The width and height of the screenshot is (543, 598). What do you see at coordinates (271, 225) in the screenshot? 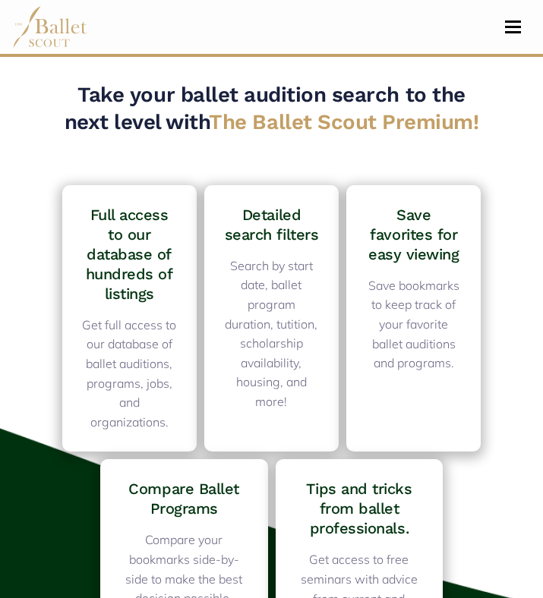
I see `h4: Detailed search filters` at bounding box center [271, 225].